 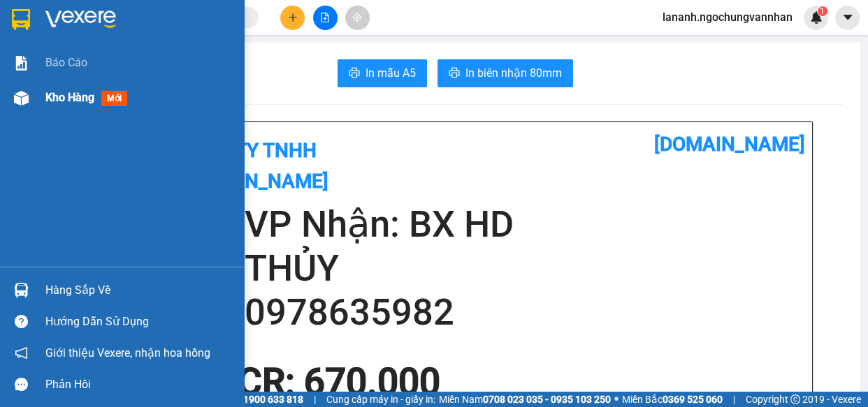 I want to click on img: icon-new-feature, so click(x=816, y=17).